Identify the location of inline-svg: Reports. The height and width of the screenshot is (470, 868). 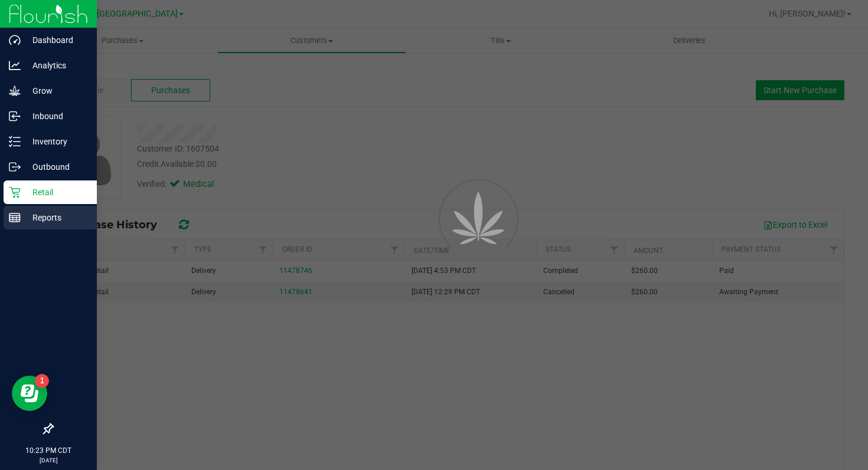
(15, 218).